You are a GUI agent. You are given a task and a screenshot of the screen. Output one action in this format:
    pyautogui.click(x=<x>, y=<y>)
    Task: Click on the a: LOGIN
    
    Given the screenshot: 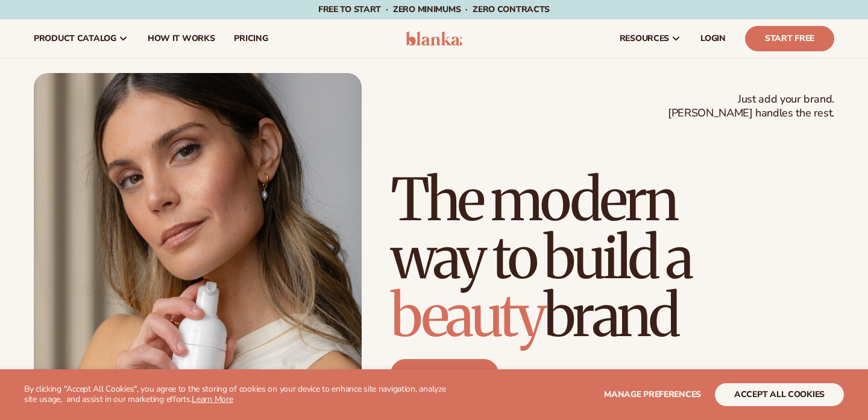 What is the action you would take?
    pyautogui.click(x=713, y=39)
    